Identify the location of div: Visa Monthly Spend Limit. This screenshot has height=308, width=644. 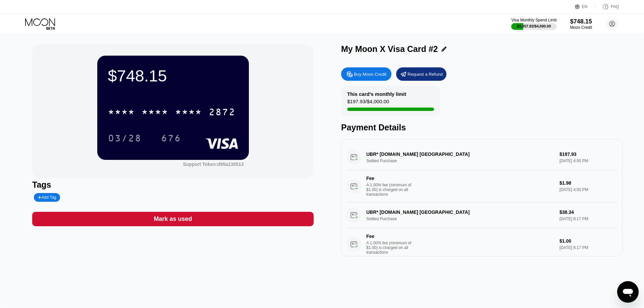
(534, 20).